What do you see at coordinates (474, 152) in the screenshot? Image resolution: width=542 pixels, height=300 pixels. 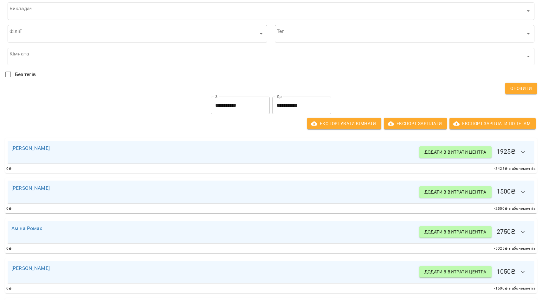 I see `h6: 1925 ₴` at bounding box center [474, 152].